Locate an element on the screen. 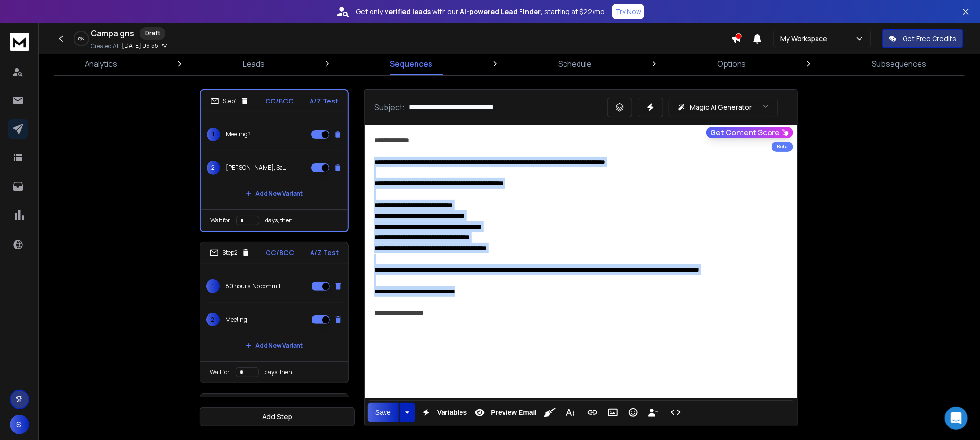 The width and height of the screenshot is (980, 440). p: Subject: is located at coordinates (389, 107).